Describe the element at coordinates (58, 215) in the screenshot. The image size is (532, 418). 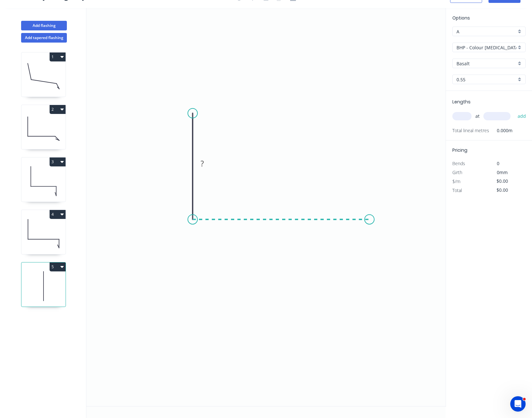
I see `button: 4` at that location.